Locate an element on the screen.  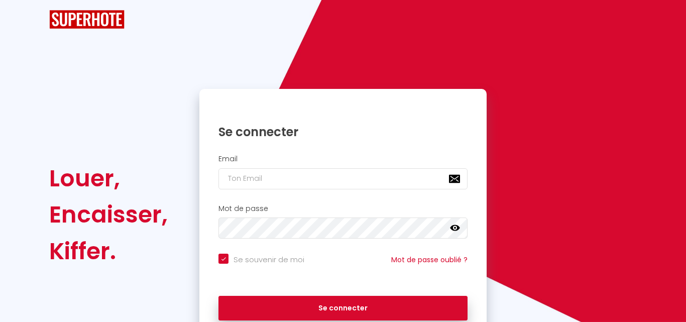
a: Mot de passe oublié ? is located at coordinates (429, 260).